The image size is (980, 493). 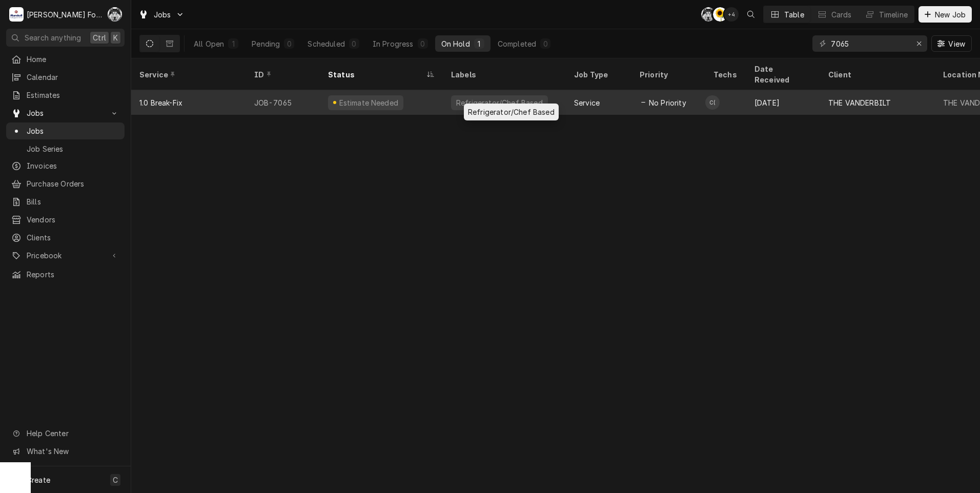 What do you see at coordinates (65, 38) in the screenshot?
I see `button: Search anythingCtrlK` at bounding box center [65, 38].